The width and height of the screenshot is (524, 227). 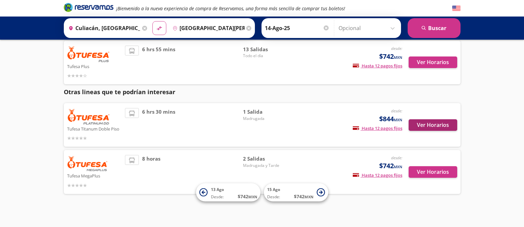 What do you see at coordinates (266, 112) in the screenshot?
I see `span: 1 Salida` at bounding box center [266, 112].